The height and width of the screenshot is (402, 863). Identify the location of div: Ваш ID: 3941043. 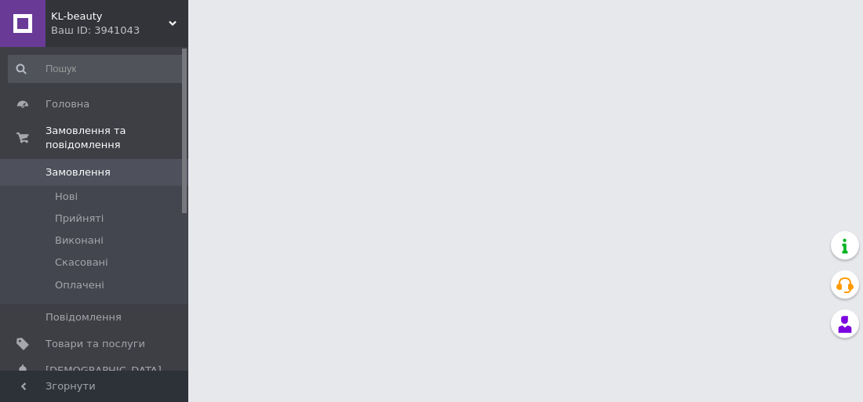
(119, 31).